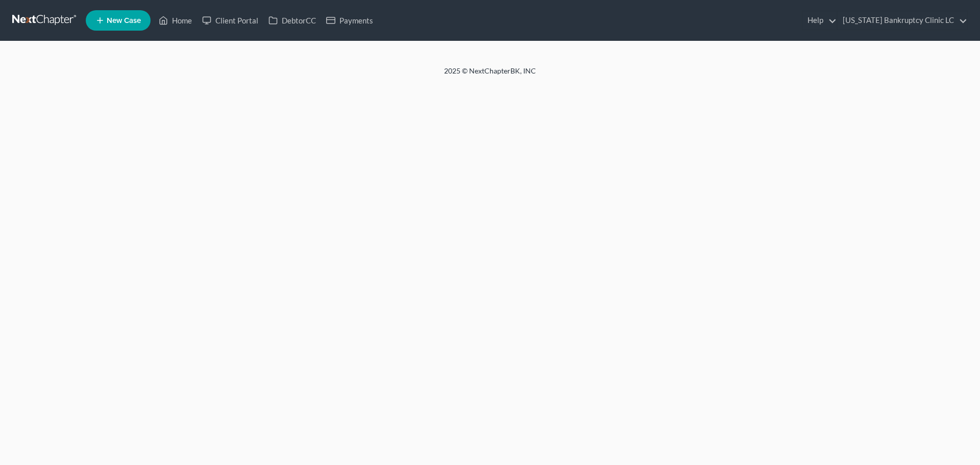 The height and width of the screenshot is (465, 980). I want to click on a: Help, so click(819, 20).